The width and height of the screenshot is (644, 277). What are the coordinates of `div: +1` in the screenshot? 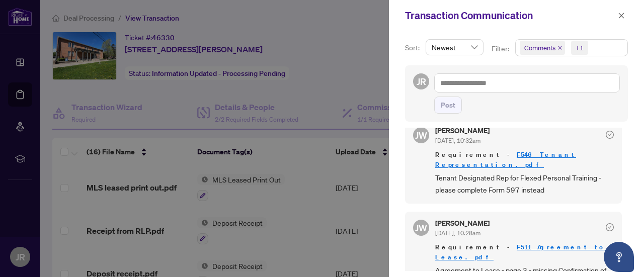 It's located at (580, 48).